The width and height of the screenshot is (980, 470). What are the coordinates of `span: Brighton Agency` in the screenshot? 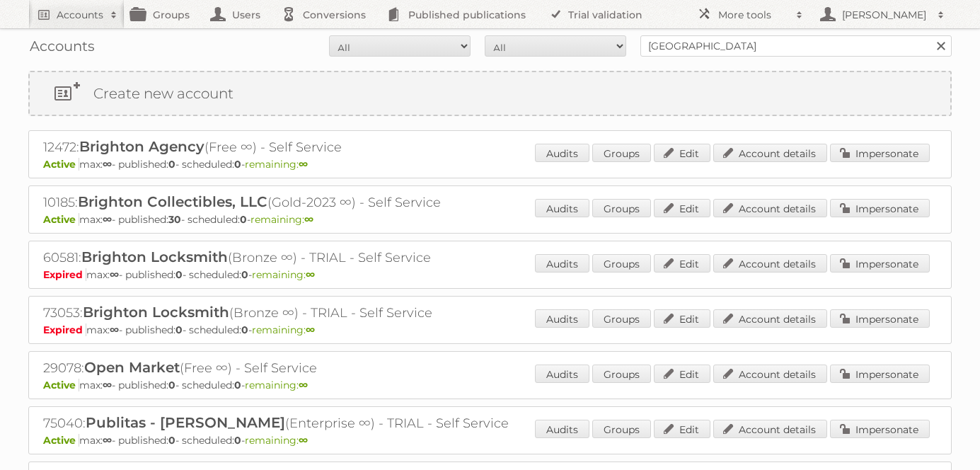 It's located at (142, 147).